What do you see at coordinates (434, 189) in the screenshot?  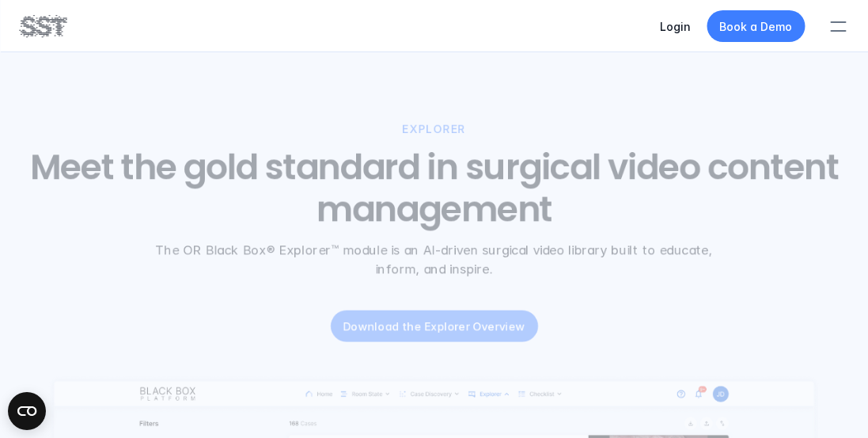 I see `h1: Meet the gold standard in surgical video content management` at bounding box center [434, 189].